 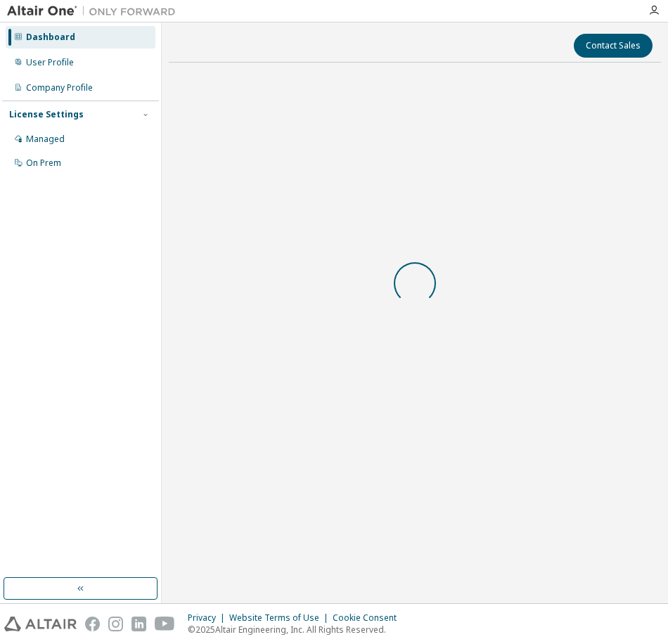 I want to click on div: Managed, so click(x=45, y=139).